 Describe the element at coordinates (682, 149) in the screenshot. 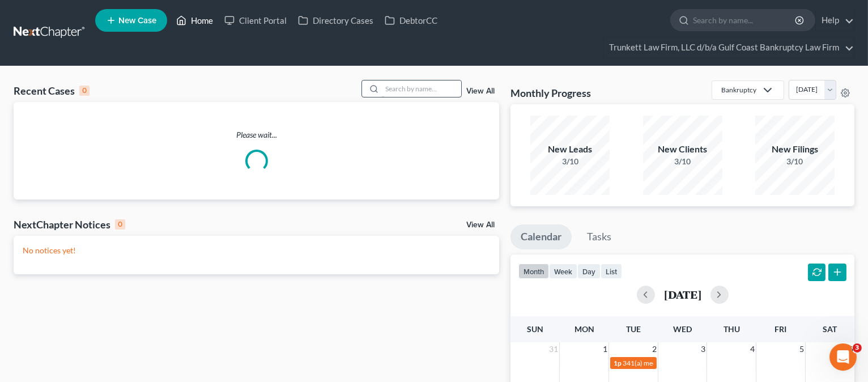

I see `div: New Clients` at that location.